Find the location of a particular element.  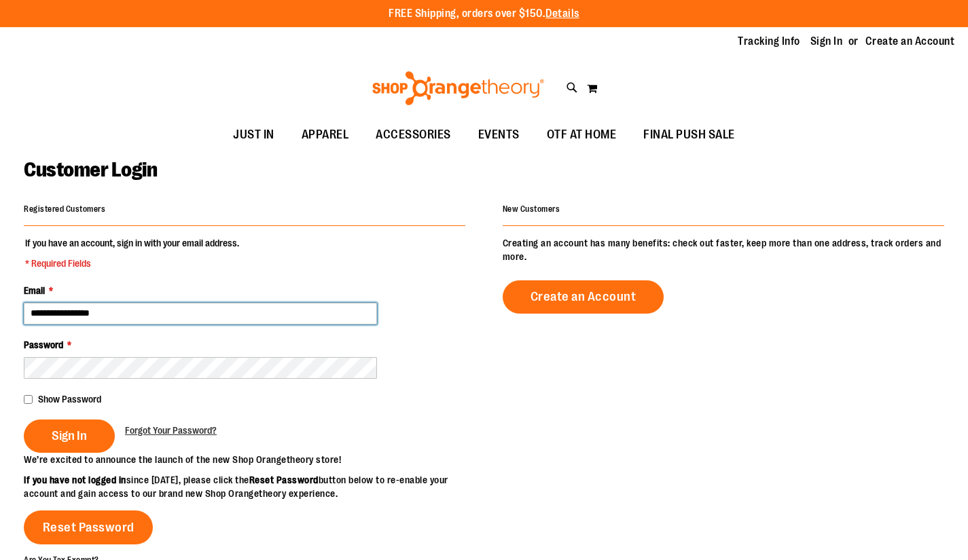

a: OTF AT HOME is located at coordinates (582, 135).